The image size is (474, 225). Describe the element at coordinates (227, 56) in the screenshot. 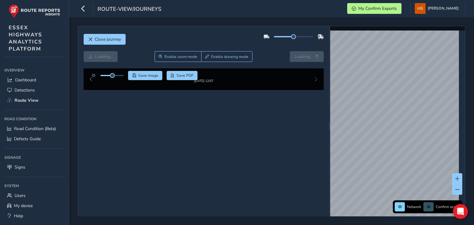

I see `button: Draw` at that location.